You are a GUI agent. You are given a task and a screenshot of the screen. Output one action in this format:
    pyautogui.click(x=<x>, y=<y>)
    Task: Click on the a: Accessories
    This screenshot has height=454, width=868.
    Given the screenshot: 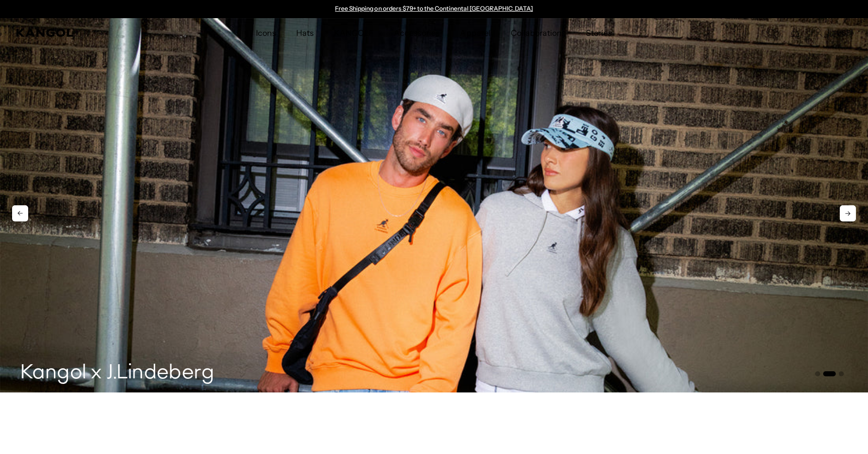 What is the action you would take?
    pyautogui.click(x=416, y=33)
    